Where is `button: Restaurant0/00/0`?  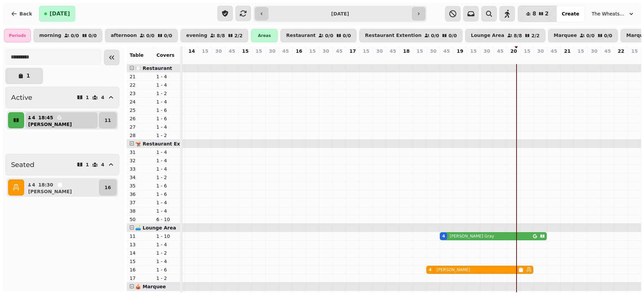
button: Restaurant0/00/0 is located at coordinates (318, 35).